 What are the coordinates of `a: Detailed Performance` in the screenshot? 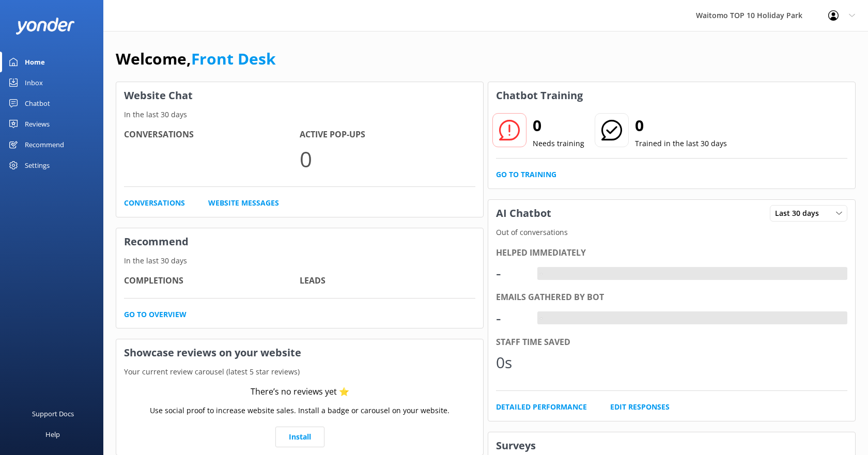 It's located at (541, 407).